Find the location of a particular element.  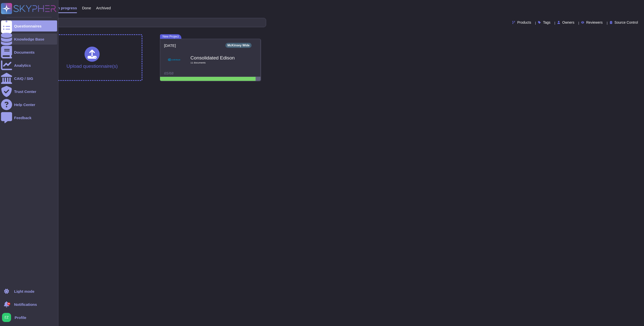

div: Analytics is located at coordinates (23, 65).